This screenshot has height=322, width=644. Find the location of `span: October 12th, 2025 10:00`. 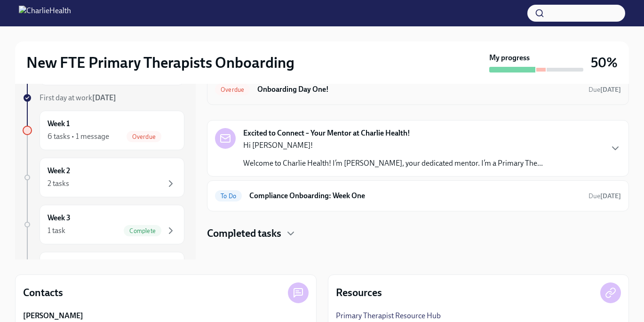

span: October 12th, 2025 10:00 is located at coordinates (604, 196).